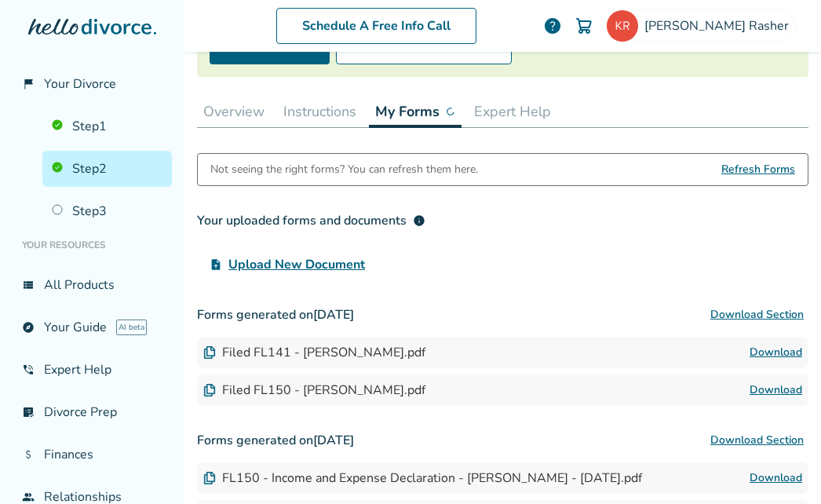 The image size is (821, 504). I want to click on span: Refresh Forms, so click(758, 169).